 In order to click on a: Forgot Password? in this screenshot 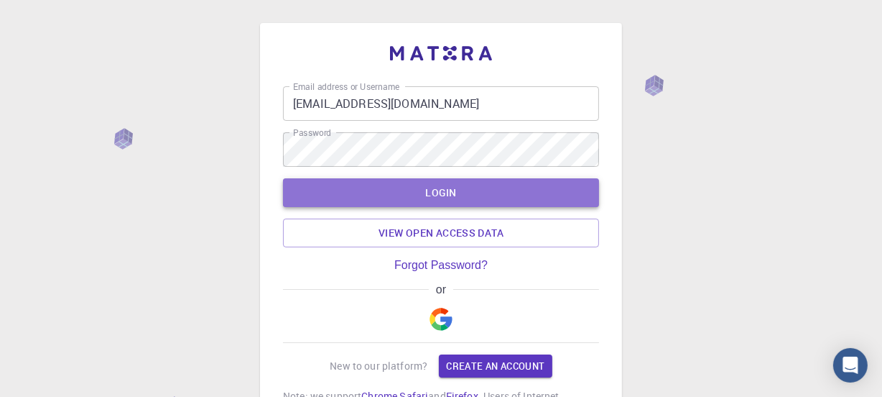, I will do `click(441, 265)`.